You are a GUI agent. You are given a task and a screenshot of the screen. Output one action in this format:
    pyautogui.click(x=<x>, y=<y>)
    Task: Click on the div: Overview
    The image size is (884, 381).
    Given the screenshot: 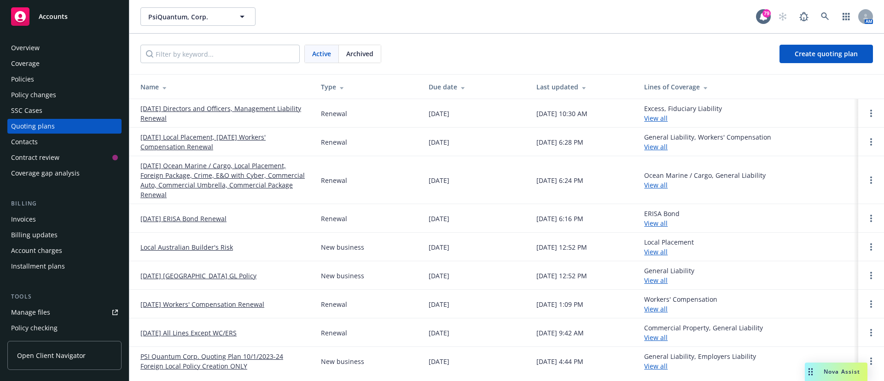 What is the action you would take?
    pyautogui.click(x=25, y=48)
    